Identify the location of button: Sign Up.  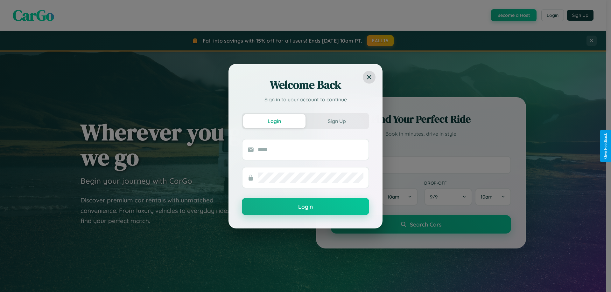
(337, 121).